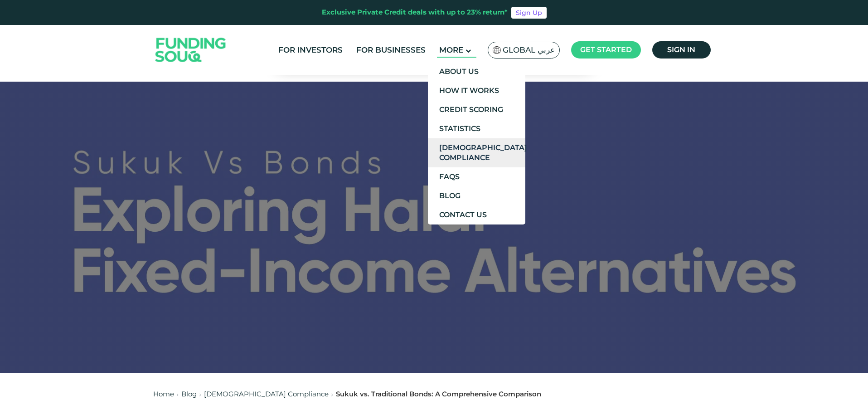  Describe the element at coordinates (529, 12) in the screenshot. I see `a: Sign Up` at that location.